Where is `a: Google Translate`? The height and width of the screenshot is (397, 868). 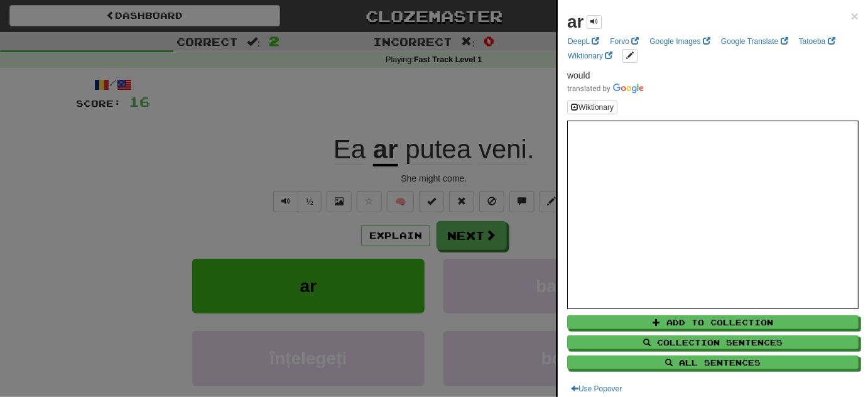 a: Google Translate is located at coordinates (755, 41).